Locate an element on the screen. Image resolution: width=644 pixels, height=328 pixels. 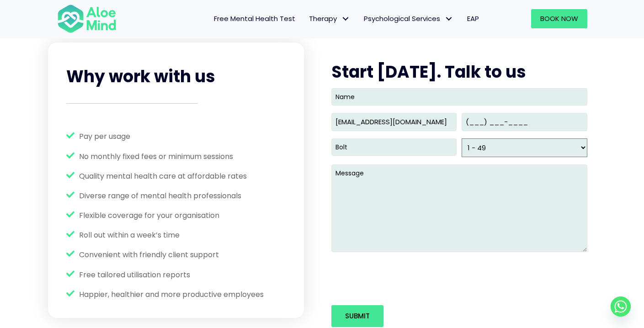
nav: Menu is located at coordinates (307, 19).